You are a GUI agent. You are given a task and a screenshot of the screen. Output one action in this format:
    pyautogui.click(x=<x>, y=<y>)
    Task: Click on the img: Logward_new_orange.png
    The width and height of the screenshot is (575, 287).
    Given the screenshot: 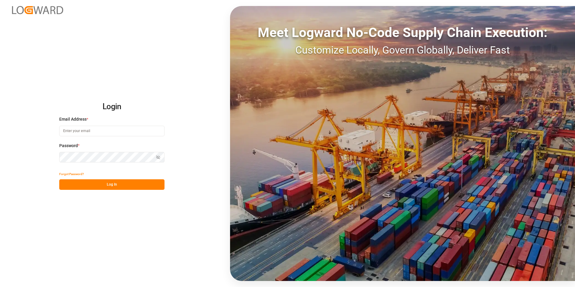 What is the action you would take?
    pyautogui.click(x=38, y=10)
    